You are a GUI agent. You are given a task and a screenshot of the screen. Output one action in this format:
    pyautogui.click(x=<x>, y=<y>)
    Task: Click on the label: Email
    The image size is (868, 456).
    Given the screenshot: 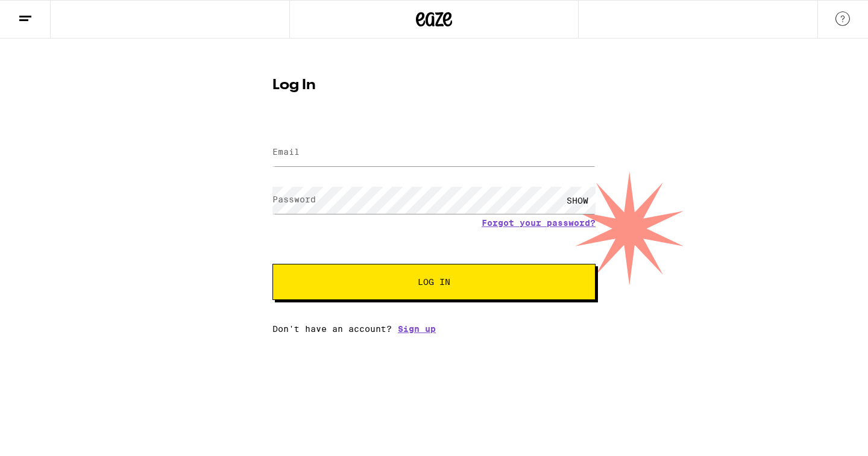 What is the action you would take?
    pyautogui.click(x=286, y=152)
    